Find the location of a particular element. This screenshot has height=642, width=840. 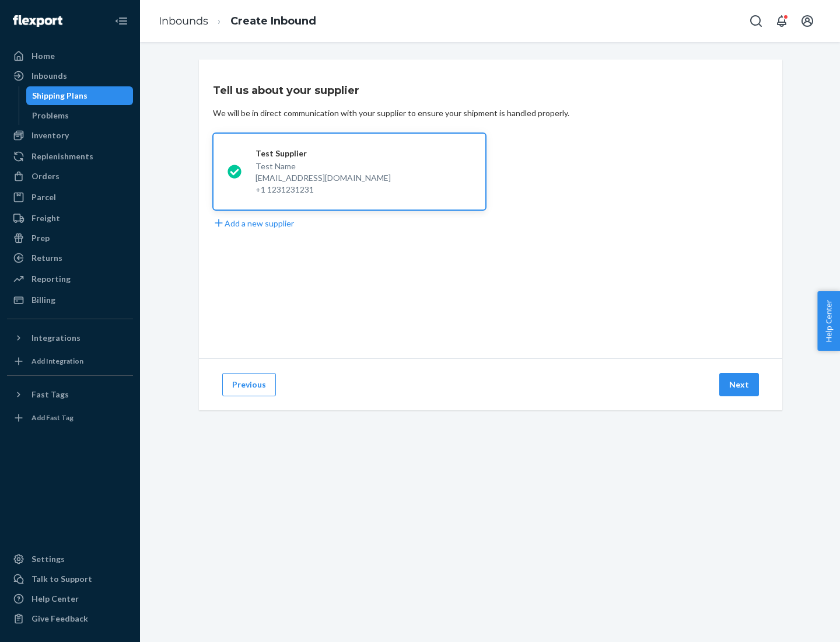

div: Prep is located at coordinates (40, 238).